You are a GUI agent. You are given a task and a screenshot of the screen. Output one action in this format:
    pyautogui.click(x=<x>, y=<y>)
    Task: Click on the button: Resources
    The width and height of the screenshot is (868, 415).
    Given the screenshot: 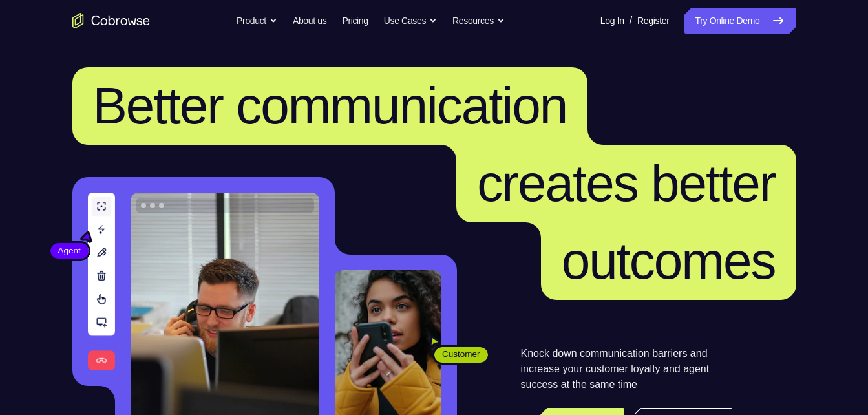 What is the action you would take?
    pyautogui.click(x=478, y=21)
    